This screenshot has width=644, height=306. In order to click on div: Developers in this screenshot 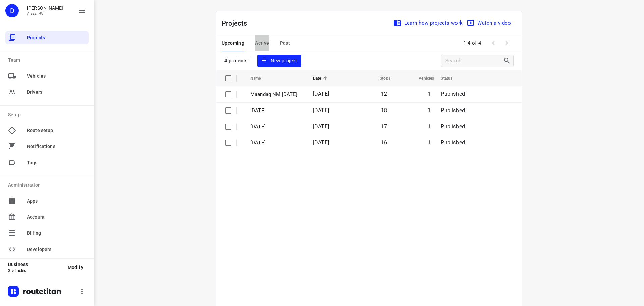, I will do `click(47, 249)`.